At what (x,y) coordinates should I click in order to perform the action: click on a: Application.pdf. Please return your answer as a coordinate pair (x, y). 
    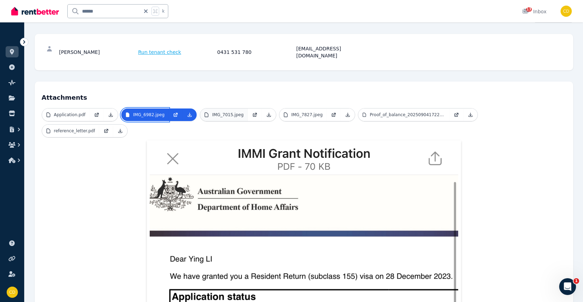
    Looking at the image, I should click on (66, 115).